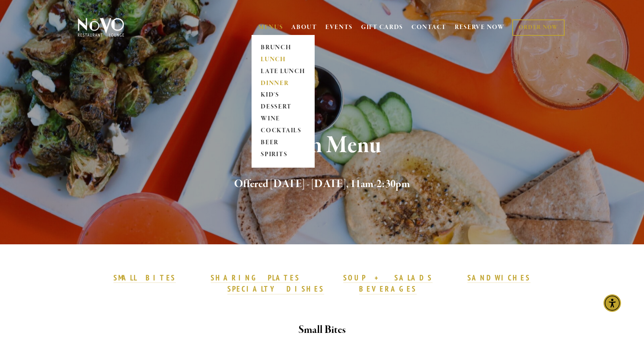 This screenshot has width=644, height=348. Describe the element at coordinates (283, 131) in the screenshot. I see `a: COCKTAILS` at that location.